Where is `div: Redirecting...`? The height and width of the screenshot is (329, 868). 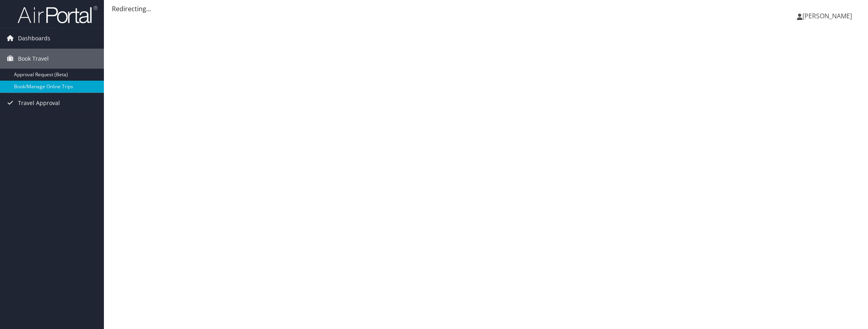 div: Redirecting... is located at coordinates (486, 9).